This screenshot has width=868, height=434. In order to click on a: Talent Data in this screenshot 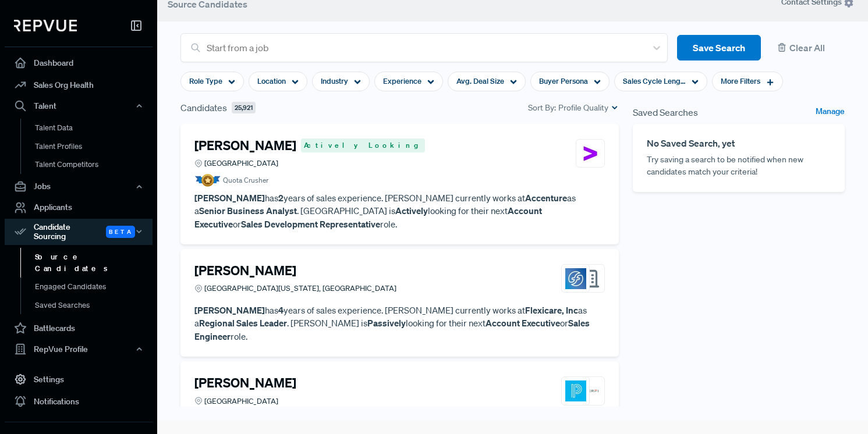, I will do `click(95, 128)`.